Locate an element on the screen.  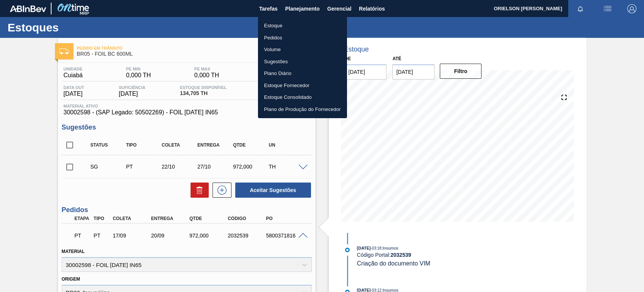
li: Sugestões is located at coordinates (302, 62).